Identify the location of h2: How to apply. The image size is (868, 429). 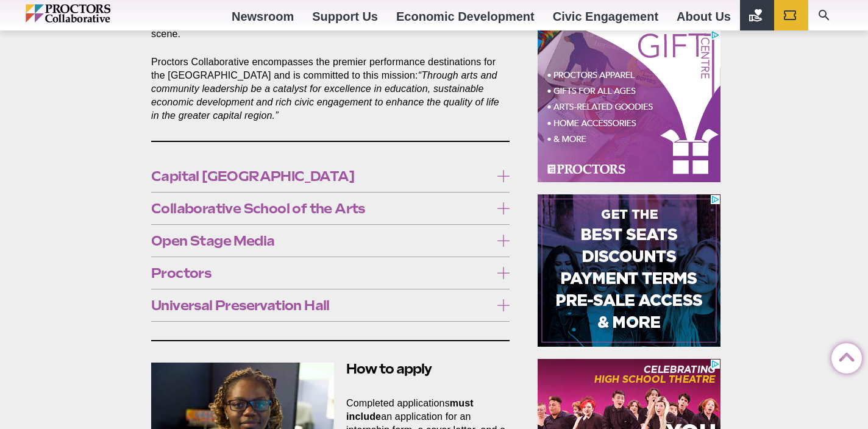
(330, 369).